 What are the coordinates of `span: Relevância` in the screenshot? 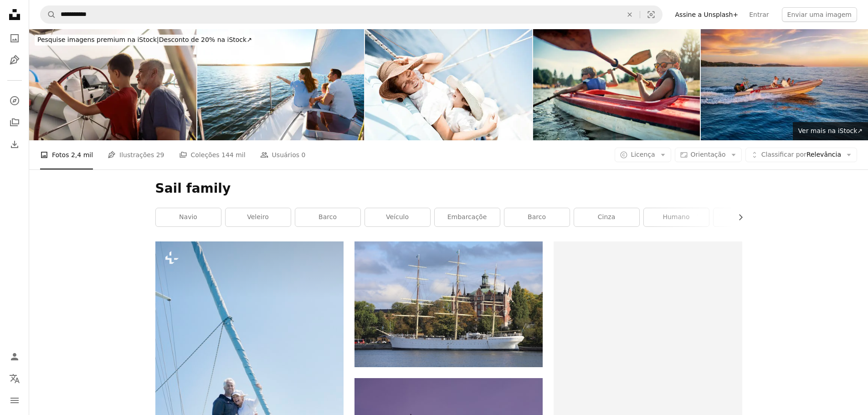 It's located at (801, 155).